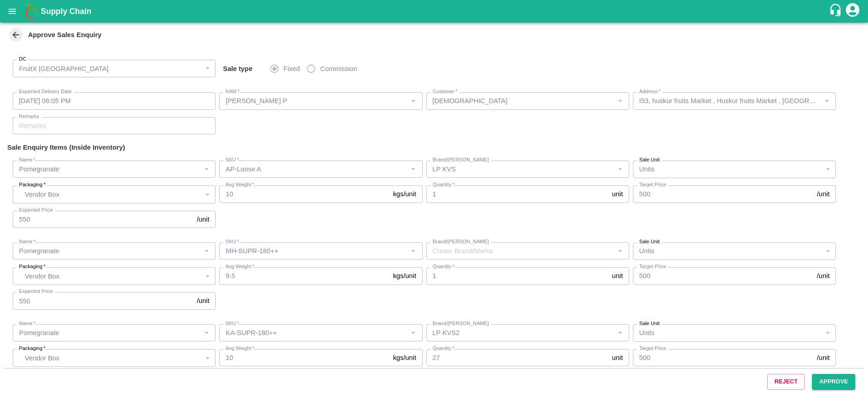  Describe the element at coordinates (727, 101) in the screenshot. I see `input: Address` at that location.